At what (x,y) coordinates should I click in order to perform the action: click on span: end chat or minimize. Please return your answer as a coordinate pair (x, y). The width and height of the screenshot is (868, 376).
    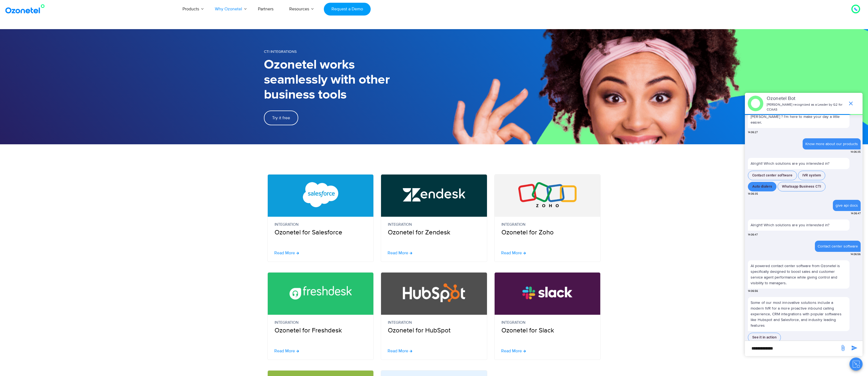
    Looking at the image, I should click on (850, 103).